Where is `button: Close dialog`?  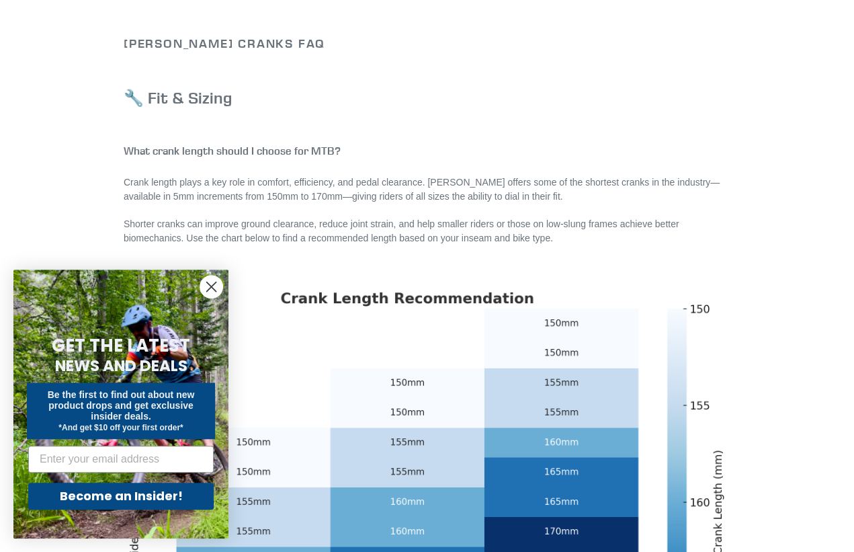
button: Close dialog is located at coordinates (211, 286).